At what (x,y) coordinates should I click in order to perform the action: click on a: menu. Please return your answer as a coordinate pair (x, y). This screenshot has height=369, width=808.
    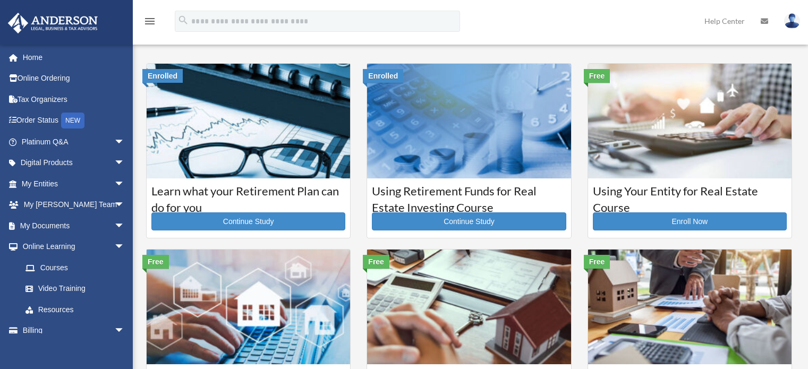
    Looking at the image, I should click on (150, 23).